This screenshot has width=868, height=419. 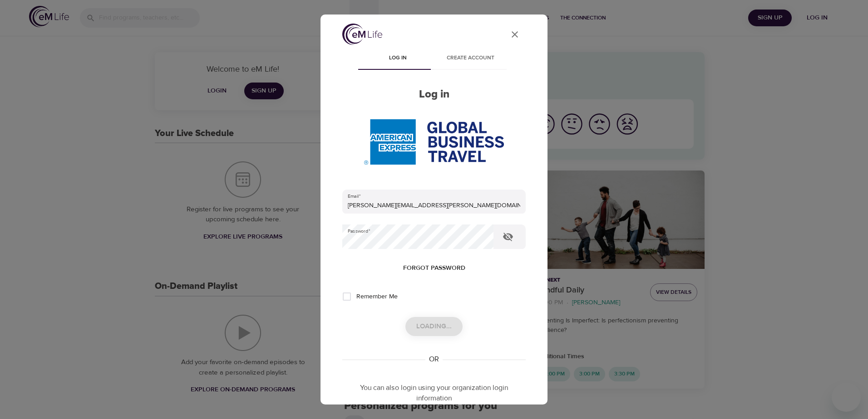 What do you see at coordinates (434, 393) in the screenshot?
I see `p: You can also login using your organization login information` at bounding box center [434, 393].